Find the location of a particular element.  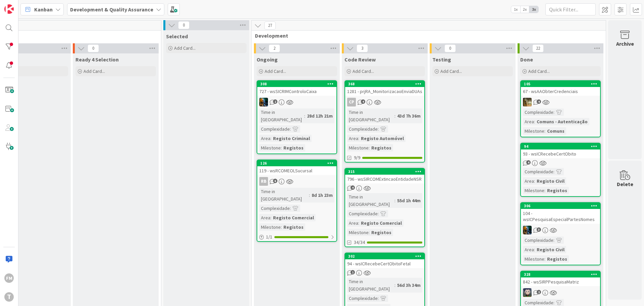

div: 727 - wsSICRIMControloCaixa is located at coordinates (297, 91).